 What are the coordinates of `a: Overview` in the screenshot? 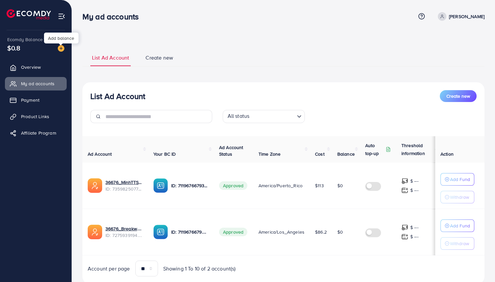 It's located at (36, 67).